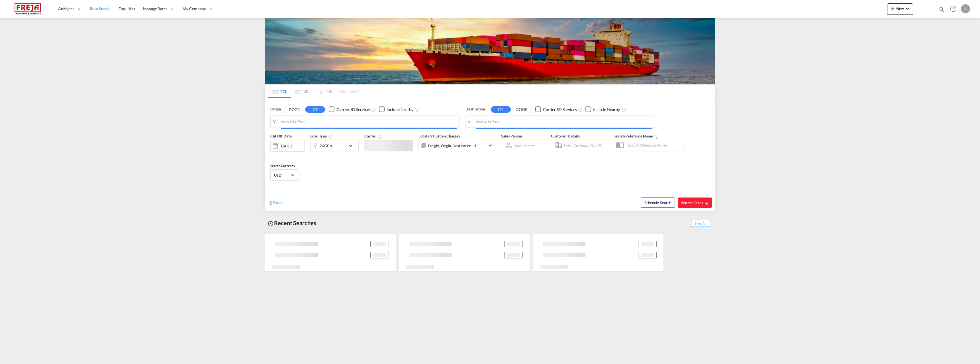 This screenshot has height=364, width=980. What do you see at coordinates (271, 224) in the screenshot?
I see `md-icon: icon-backup-restore` at bounding box center [271, 224].